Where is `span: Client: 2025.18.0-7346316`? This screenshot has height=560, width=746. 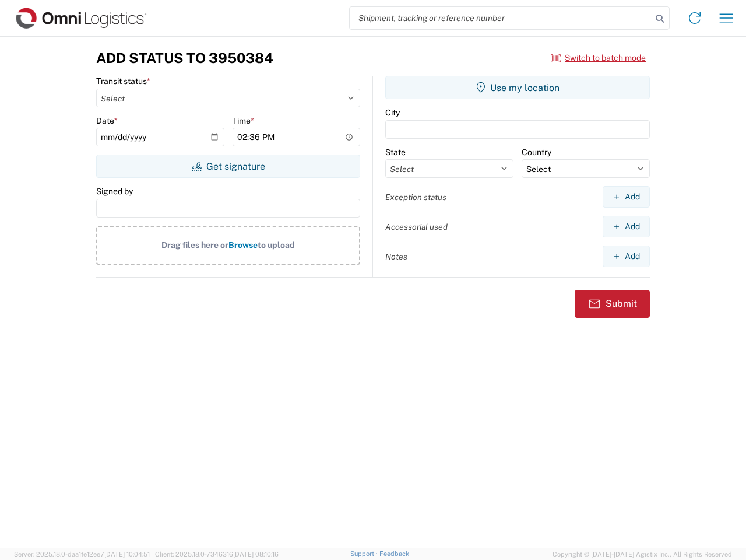 span: Client: 2025.18.0-7346316 is located at coordinates (217, 554).